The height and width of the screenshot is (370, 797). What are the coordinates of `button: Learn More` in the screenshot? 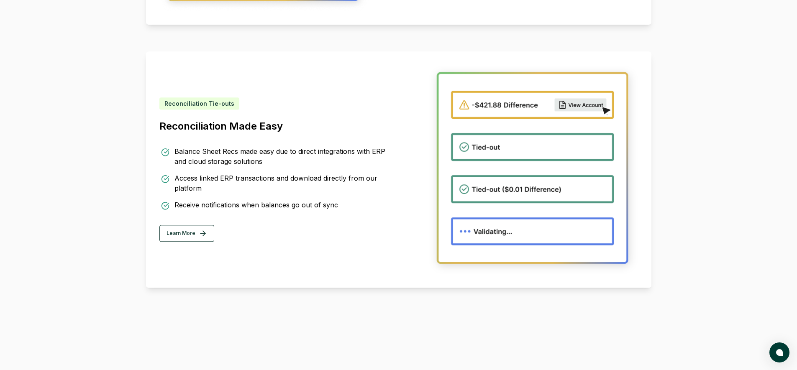 It's located at (187, 234).